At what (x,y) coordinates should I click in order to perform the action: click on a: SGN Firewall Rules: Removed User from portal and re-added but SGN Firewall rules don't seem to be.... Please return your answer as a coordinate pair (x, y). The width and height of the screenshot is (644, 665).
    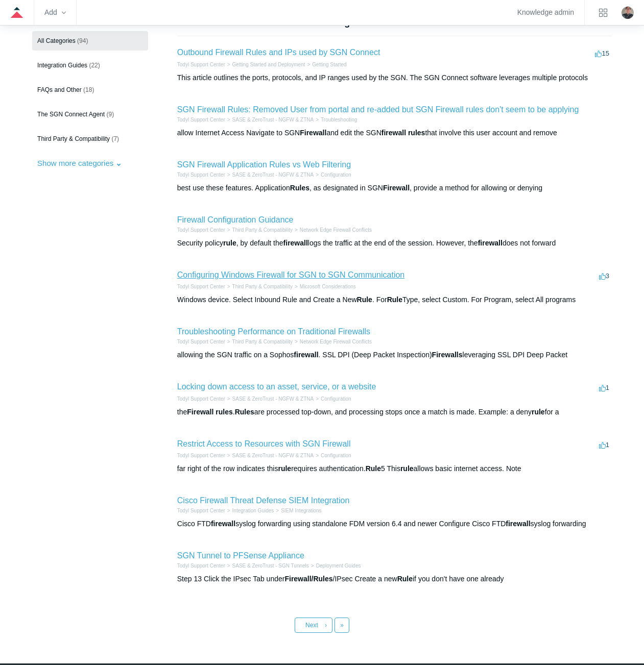
    Looking at the image, I should click on (378, 109).